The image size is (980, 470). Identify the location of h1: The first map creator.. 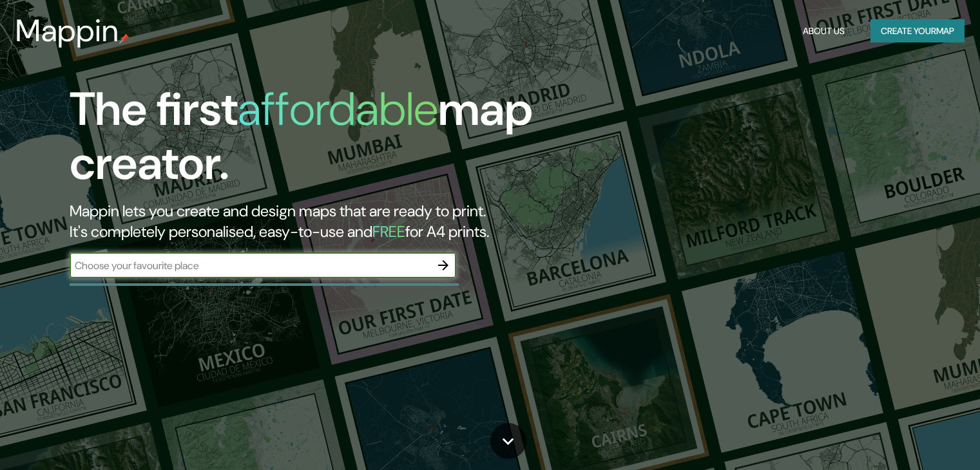
(315, 142).